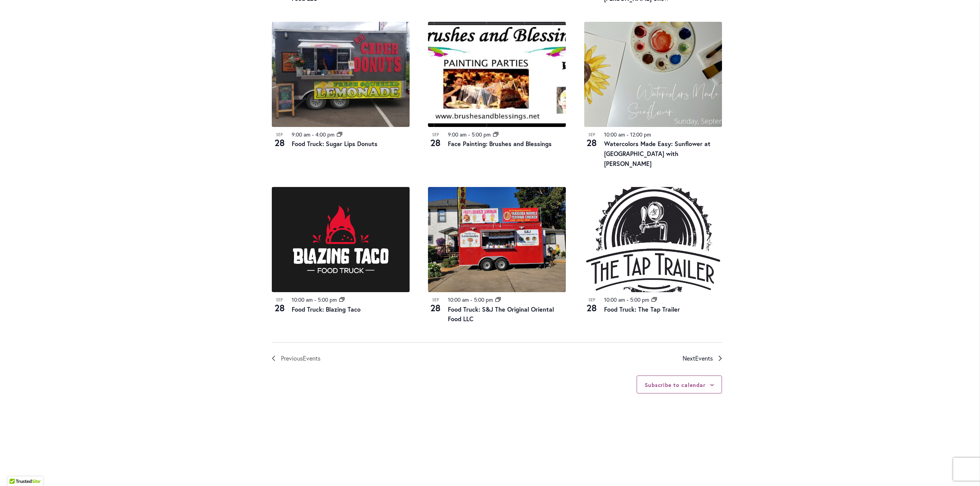 This screenshot has width=980, height=486. What do you see at coordinates (641, 134) in the screenshot?
I see `time: 12:00 pm` at bounding box center [641, 134].